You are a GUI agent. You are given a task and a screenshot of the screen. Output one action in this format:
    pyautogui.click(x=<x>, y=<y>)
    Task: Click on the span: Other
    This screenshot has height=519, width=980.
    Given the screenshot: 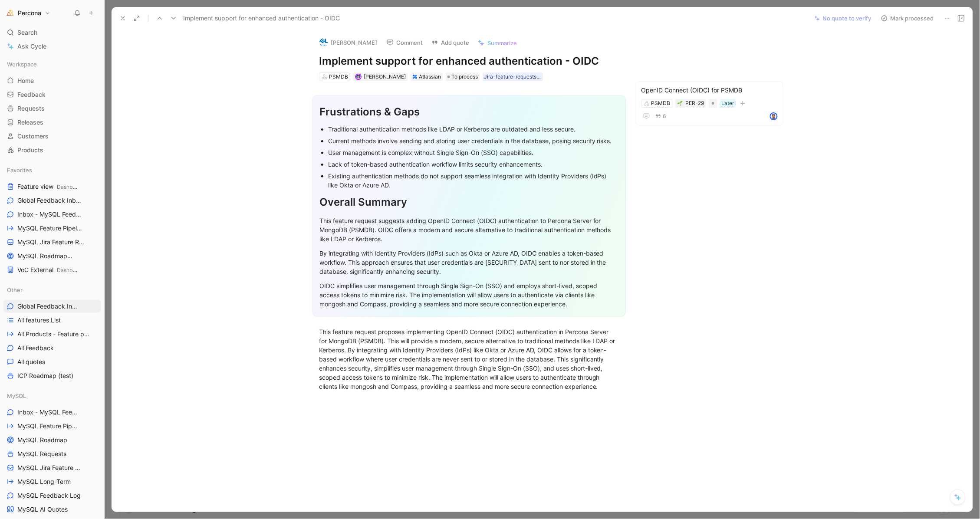 What is the action you would take?
    pyautogui.click(x=15, y=290)
    